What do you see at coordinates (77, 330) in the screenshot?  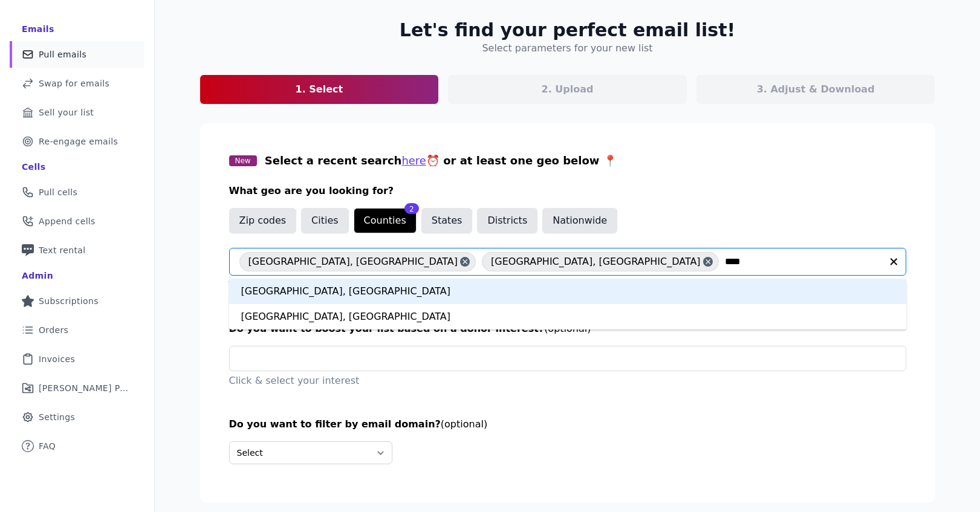 I see `a: Orders` at bounding box center [77, 330].